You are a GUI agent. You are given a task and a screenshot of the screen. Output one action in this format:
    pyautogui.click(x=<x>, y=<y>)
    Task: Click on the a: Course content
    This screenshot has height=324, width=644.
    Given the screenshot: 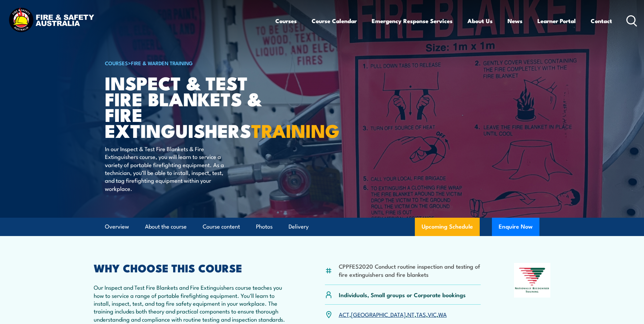 What is the action you would take?
    pyautogui.click(x=221, y=226)
    